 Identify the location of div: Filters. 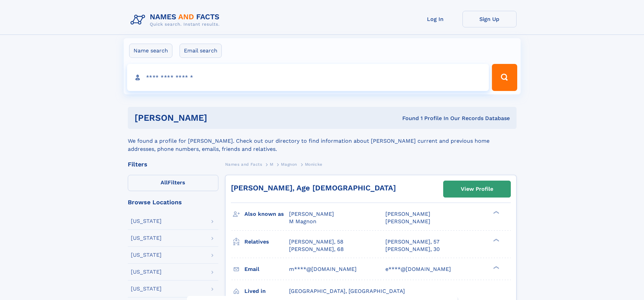
(173, 164).